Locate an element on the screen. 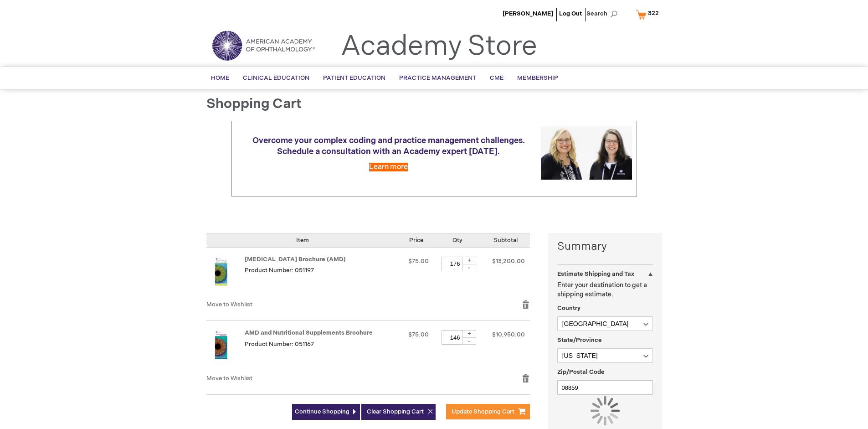 The image size is (868, 429). button: Clear Shopping Cart is located at coordinates (398, 411).